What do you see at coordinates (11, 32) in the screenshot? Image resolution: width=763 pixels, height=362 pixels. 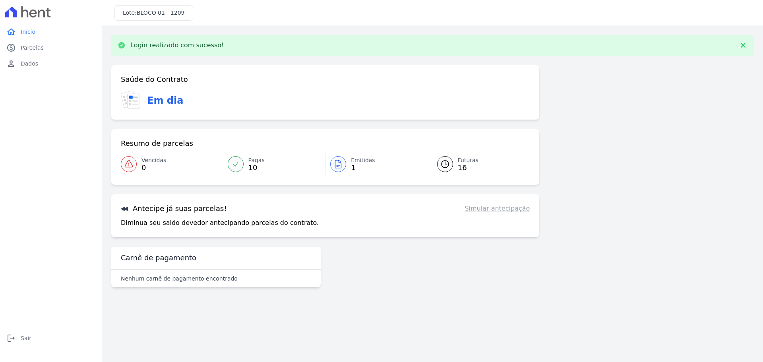 I see `i: home` at bounding box center [11, 32].